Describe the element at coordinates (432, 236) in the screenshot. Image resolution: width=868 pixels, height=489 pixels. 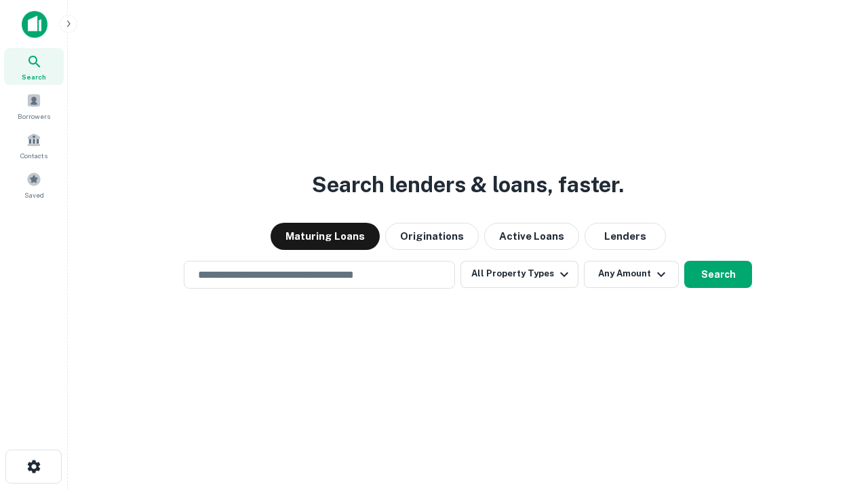
I see `button: Originations` at that location.